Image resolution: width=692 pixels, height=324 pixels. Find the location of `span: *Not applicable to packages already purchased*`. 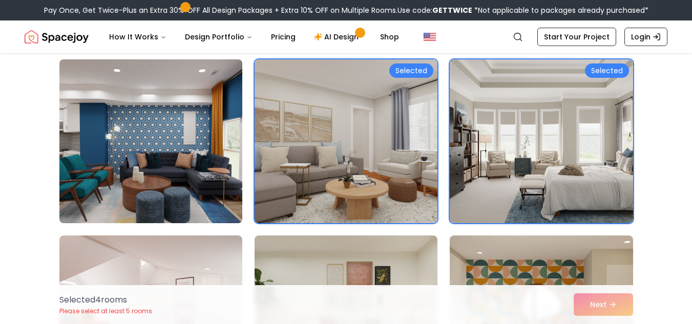

span: *Not applicable to packages already purchased* is located at coordinates (561, 10).